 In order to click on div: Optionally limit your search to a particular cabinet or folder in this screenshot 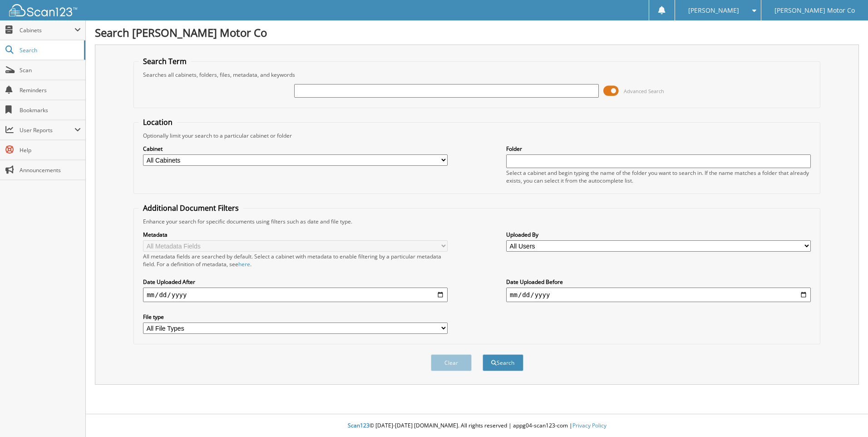, I will do `click(477, 135)`.